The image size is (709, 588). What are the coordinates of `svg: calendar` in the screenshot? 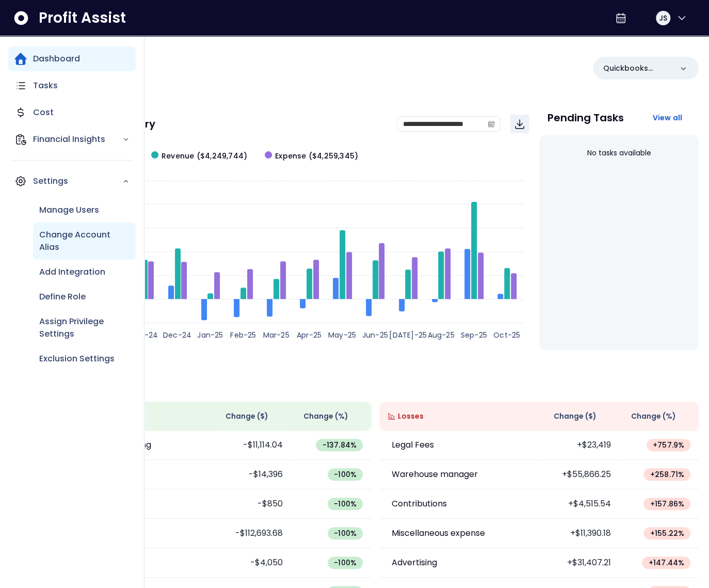 It's located at (491, 124).